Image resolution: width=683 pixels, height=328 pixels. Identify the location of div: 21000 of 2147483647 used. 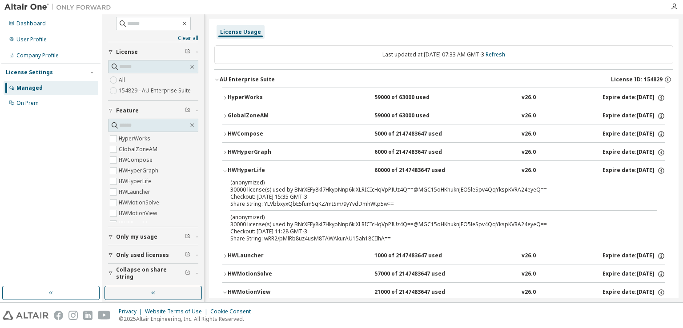
(415, 293).